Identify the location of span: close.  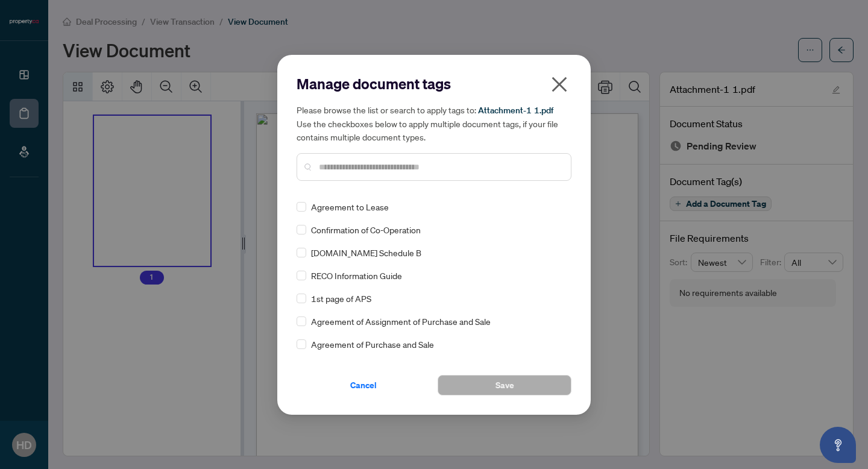
(559, 84).